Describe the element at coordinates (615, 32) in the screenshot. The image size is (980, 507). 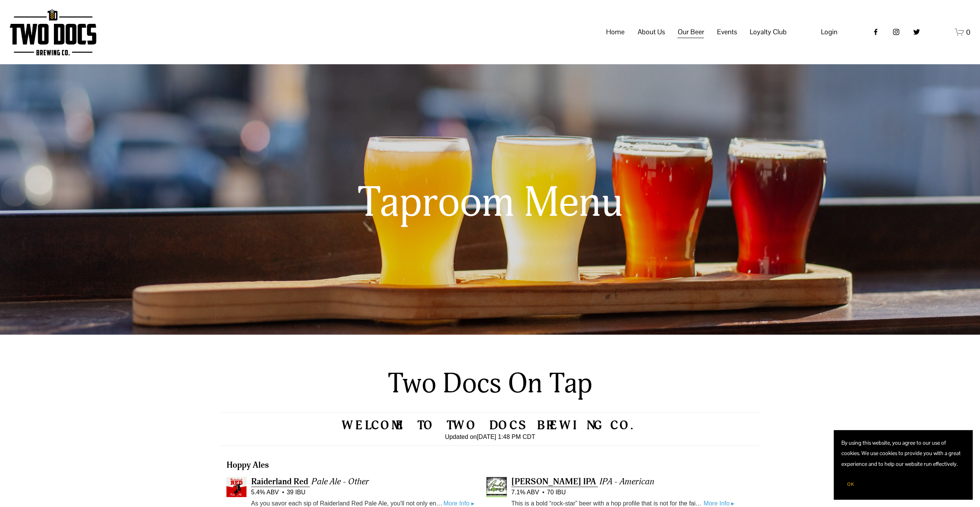
I see `a: Home` at that location.